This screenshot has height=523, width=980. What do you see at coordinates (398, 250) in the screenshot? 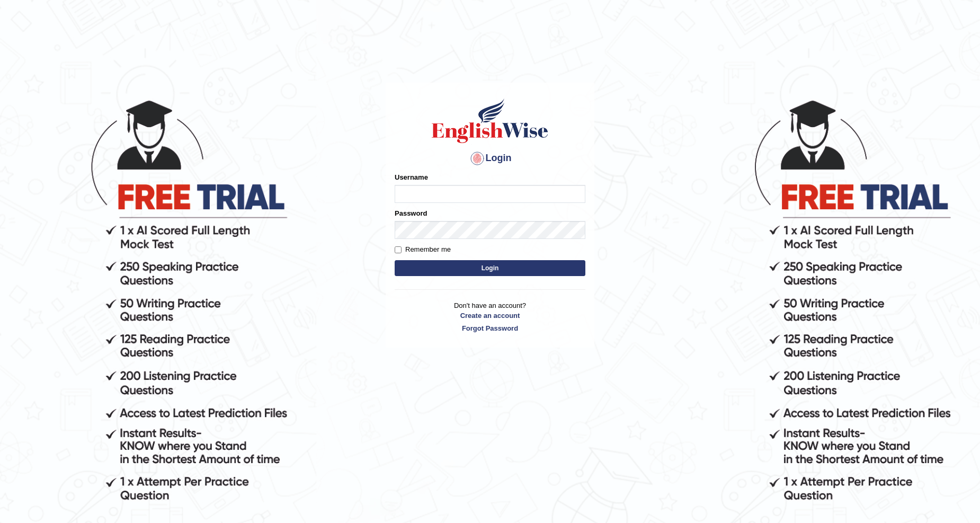
I see `input: Remember me` at bounding box center [398, 250].